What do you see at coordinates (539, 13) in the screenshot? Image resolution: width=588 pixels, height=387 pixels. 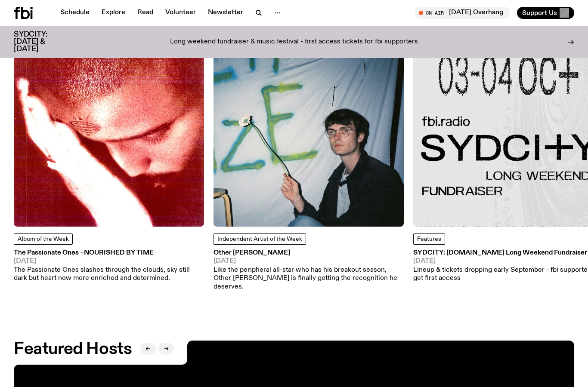 I see `span: Support Us` at bounding box center [539, 13].